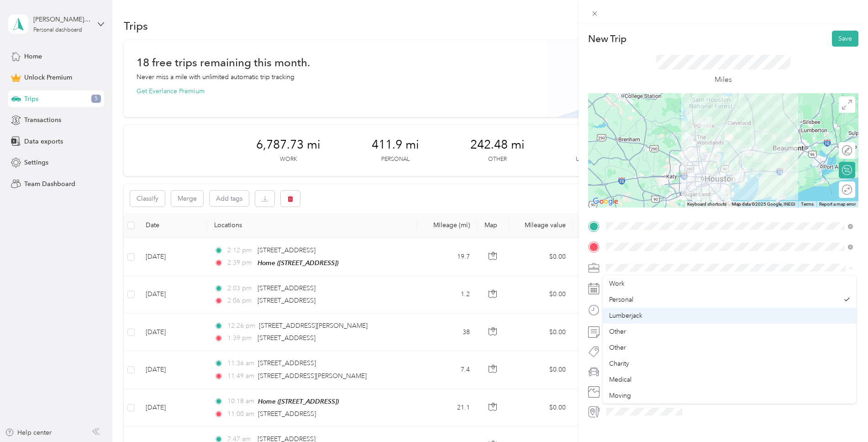 Image resolution: width=868 pixels, height=442 pixels. What do you see at coordinates (837, 204) in the screenshot?
I see `a: Report a map error` at bounding box center [837, 204].